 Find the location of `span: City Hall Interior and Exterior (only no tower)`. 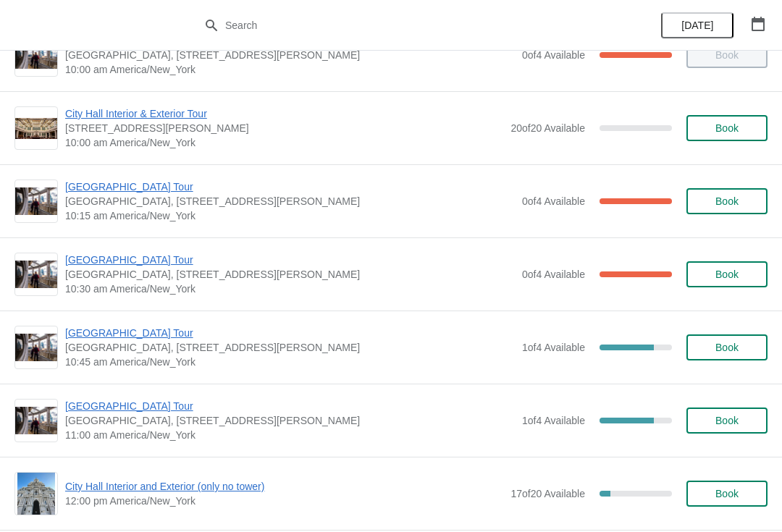

span: City Hall Interior and Exterior (only no tower) is located at coordinates (284, 486).